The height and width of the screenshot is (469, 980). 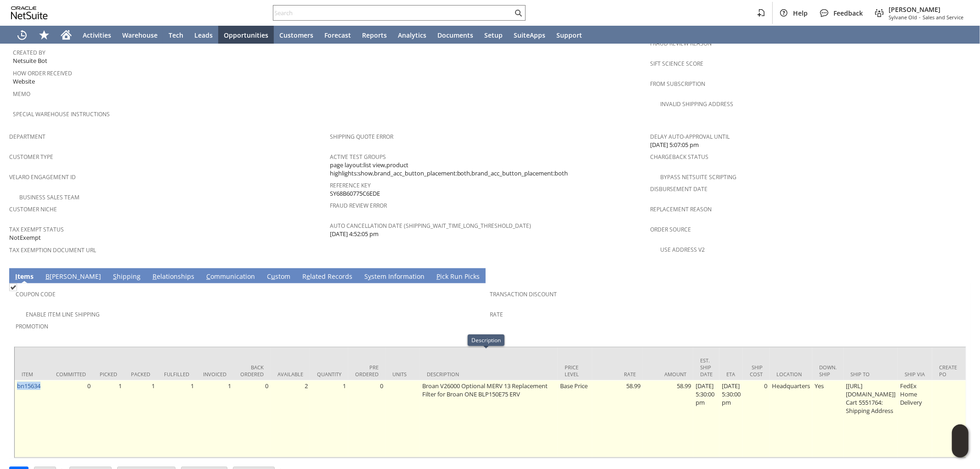 I want to click on span: Oracle Guided Learning Widget. To move around, please hold and drag, so click(x=960, y=450).